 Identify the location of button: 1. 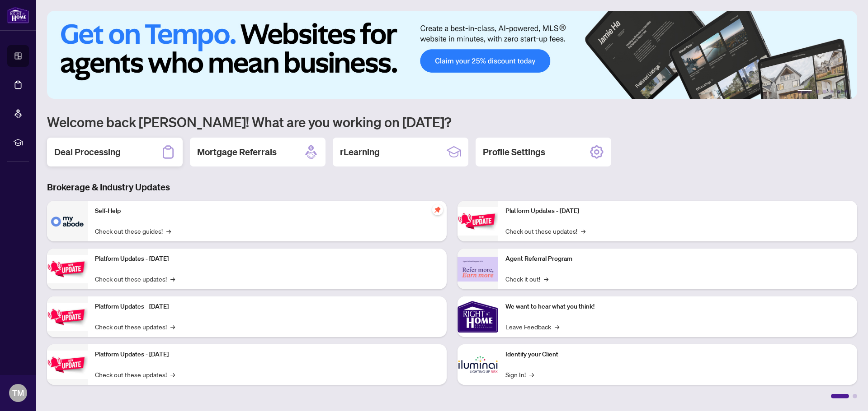
(804, 92).